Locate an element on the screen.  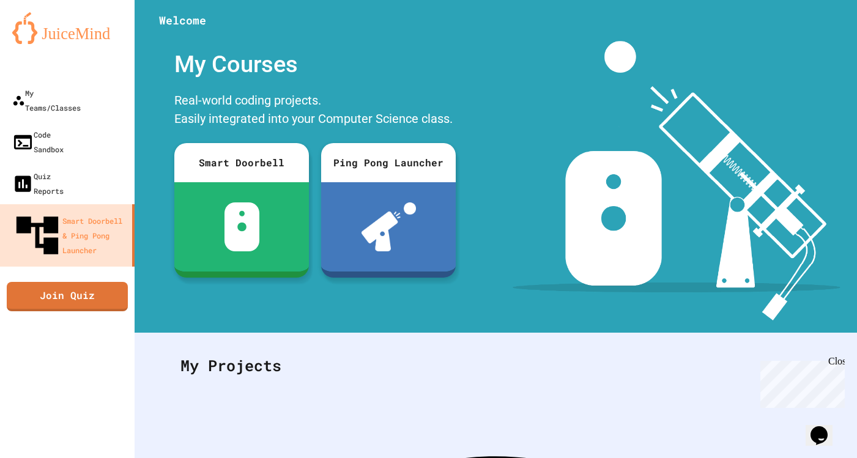
div: My Projects is located at coordinates (495, 366).